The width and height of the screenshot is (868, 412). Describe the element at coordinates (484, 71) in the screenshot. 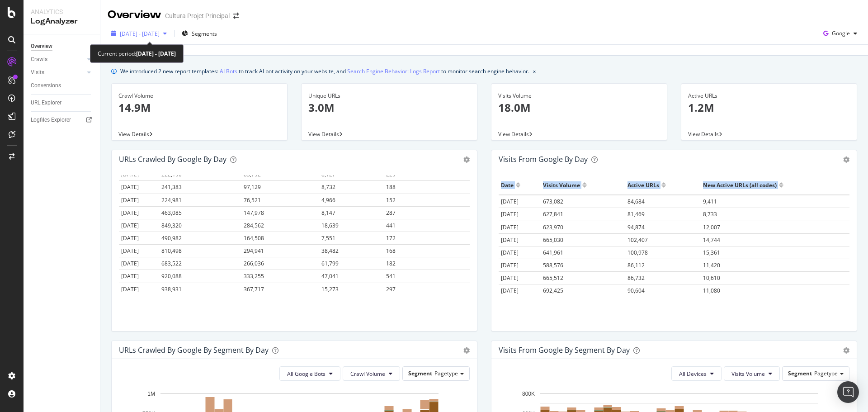

I see `div: info banner` at that location.